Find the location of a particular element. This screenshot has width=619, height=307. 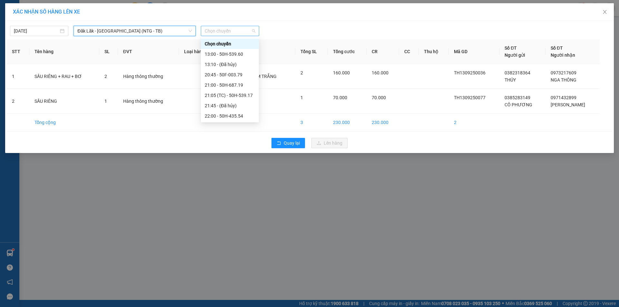

th: ĐVT is located at coordinates (148, 52).